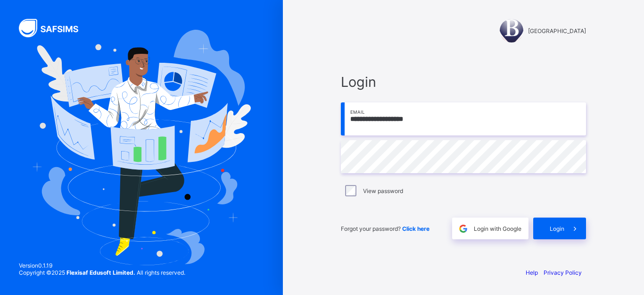 This screenshot has height=295, width=644. Describe the element at coordinates (416, 229) in the screenshot. I see `span: Click here` at that location.